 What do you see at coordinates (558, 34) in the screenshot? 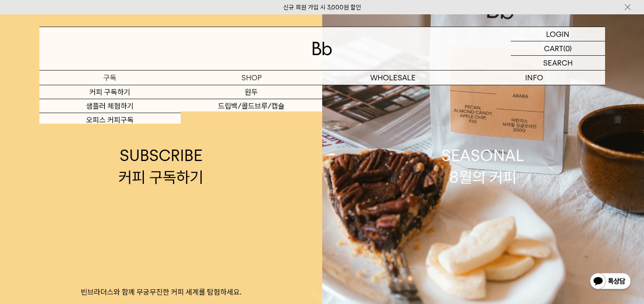
I see `p: LOGIN` at bounding box center [558, 34].